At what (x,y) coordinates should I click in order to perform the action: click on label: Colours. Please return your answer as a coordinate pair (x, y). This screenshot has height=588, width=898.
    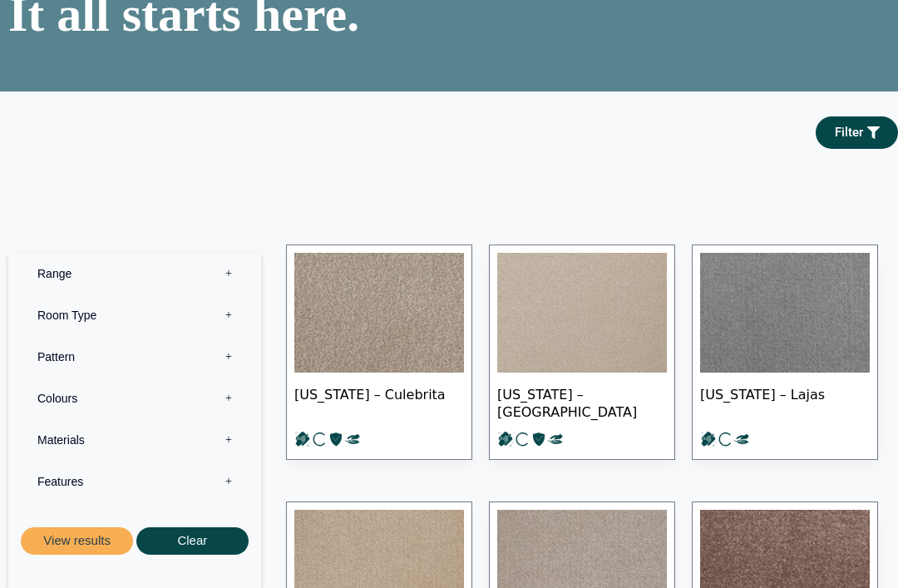
    Looking at the image, I should click on (135, 398).